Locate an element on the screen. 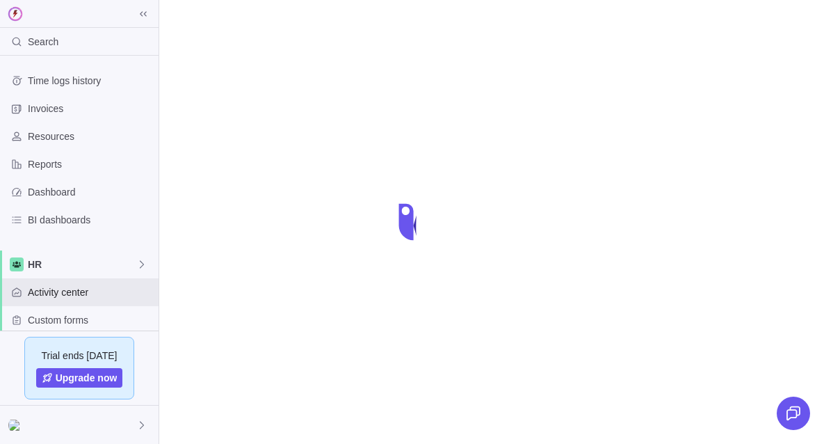 The image size is (824, 444). span: Invoices is located at coordinates (90, 109).